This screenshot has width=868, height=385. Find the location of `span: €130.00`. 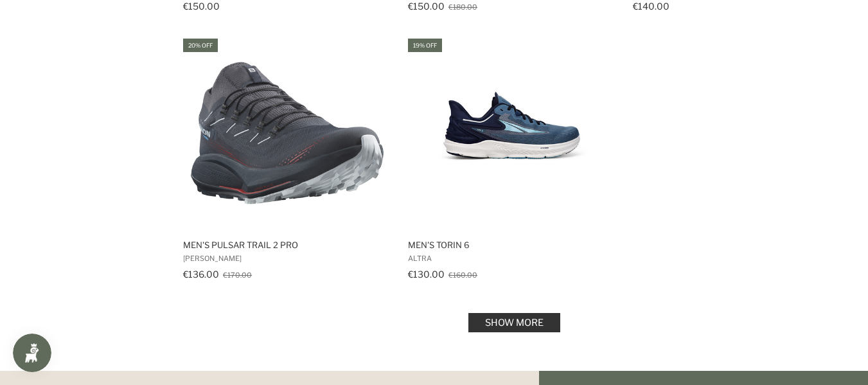

span: €130.00 is located at coordinates (426, 274).